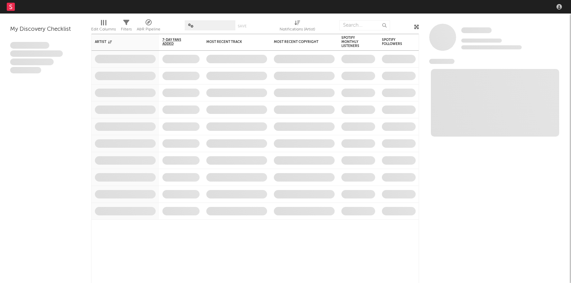 This screenshot has width=571, height=283. What do you see at coordinates (492, 47) in the screenshot?
I see `span: 0 fans last week` at bounding box center [492, 47].